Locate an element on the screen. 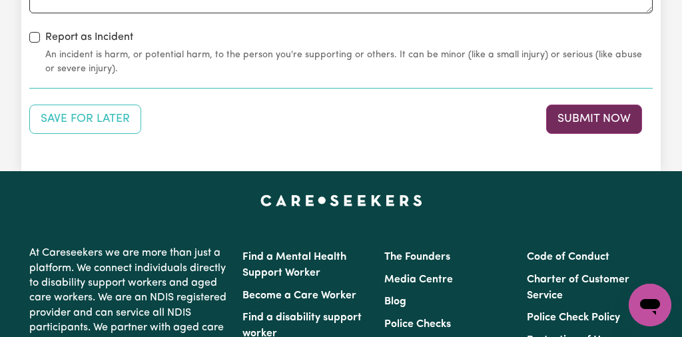 The height and width of the screenshot is (337, 682). a: Media Centre is located at coordinates (418, 280).